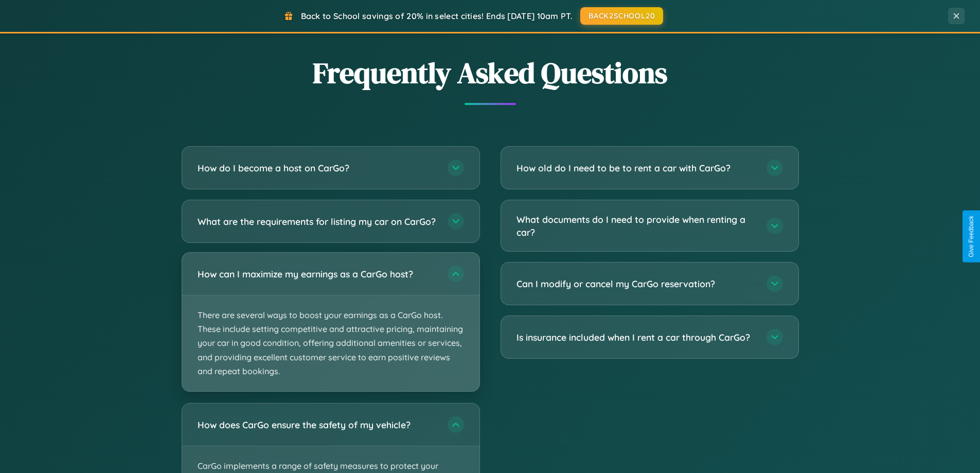  What do you see at coordinates (317, 425) in the screenshot?
I see `h3: How does CarGo ensure the safety of my vehicle?` at bounding box center [317, 425].